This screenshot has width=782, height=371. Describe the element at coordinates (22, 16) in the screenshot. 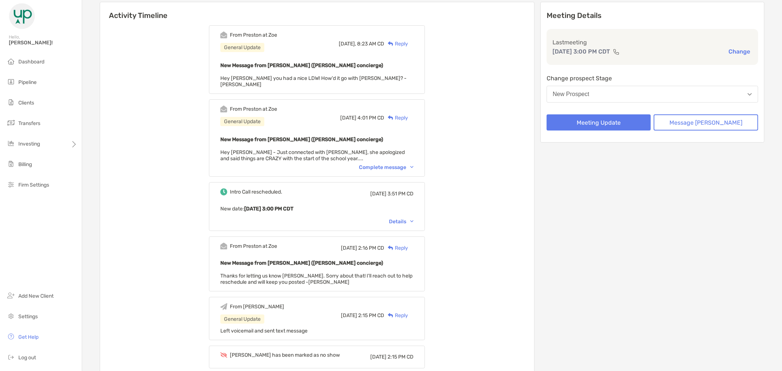

I see `img: Zoe Logo` at that location.